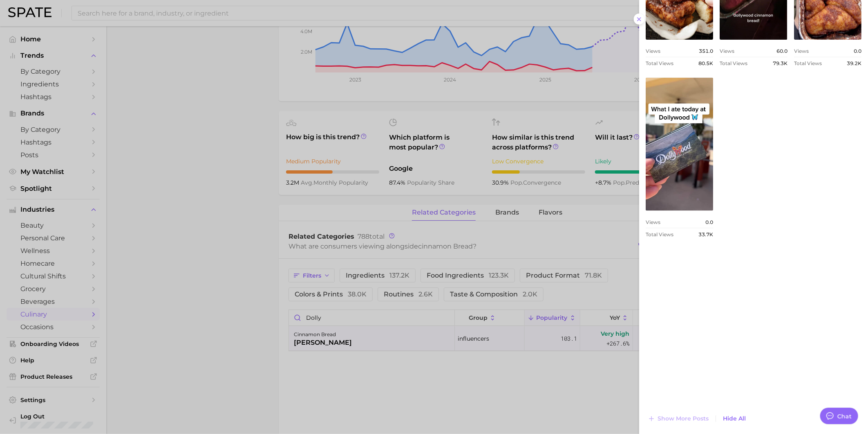 The height and width of the screenshot is (434, 868). Describe the element at coordinates (706, 234) in the screenshot. I see `span: 33.7k` at that location.